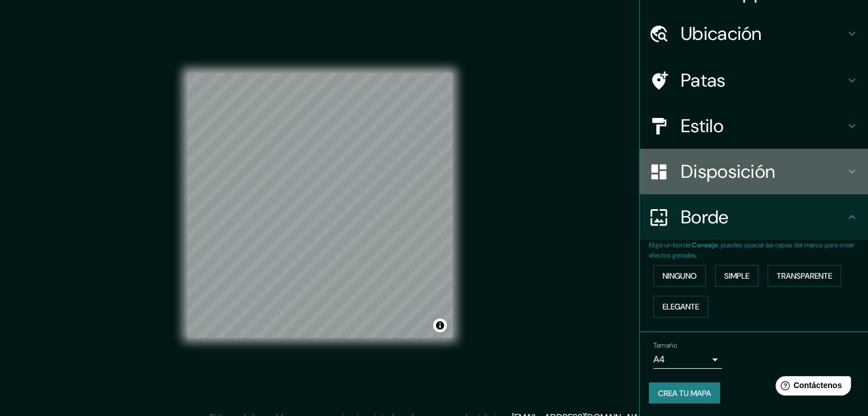 The width and height of the screenshot is (868, 416). What do you see at coordinates (680, 276) in the screenshot?
I see `button: Ninguno` at bounding box center [680, 276].